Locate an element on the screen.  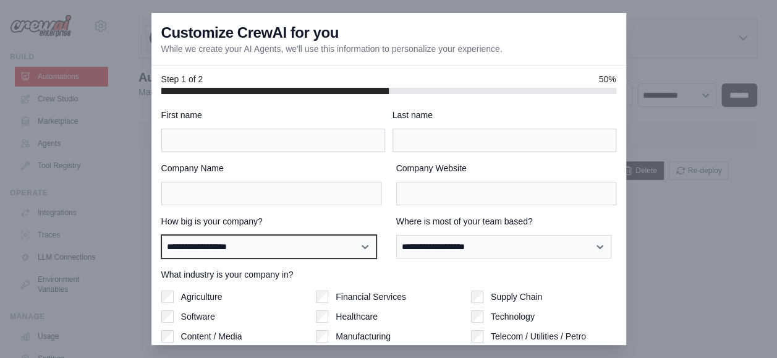
label: Healthcare is located at coordinates (356, 316).